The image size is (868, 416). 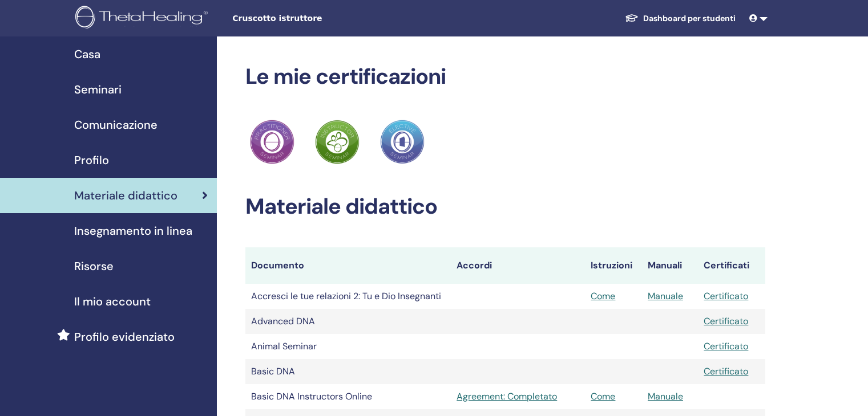 What do you see at coordinates (631, 18) in the screenshot?
I see `img: graduation-cap-white.svg` at bounding box center [631, 18].